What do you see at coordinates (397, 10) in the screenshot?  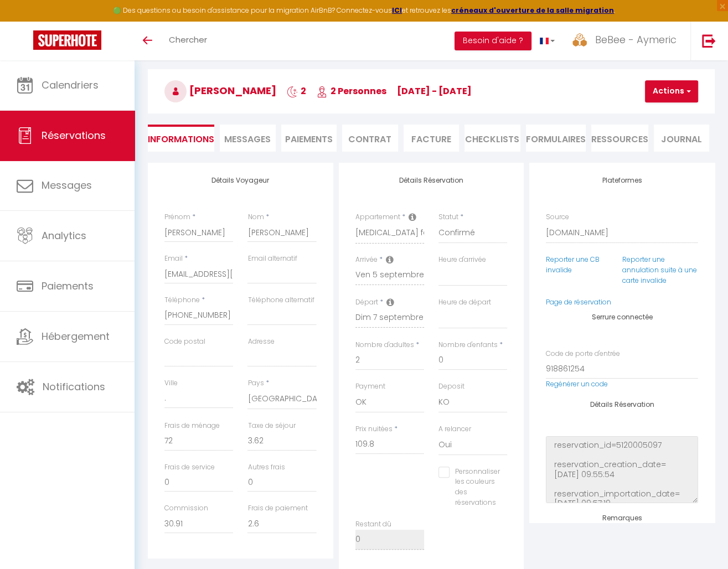 I see `strong: ICI` at bounding box center [397, 10].